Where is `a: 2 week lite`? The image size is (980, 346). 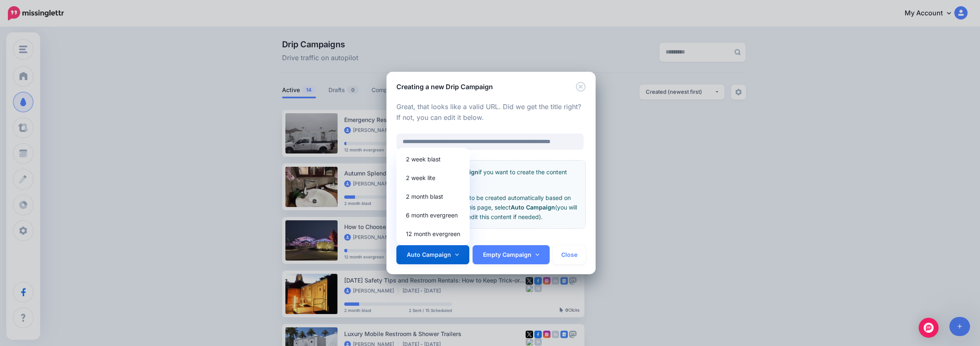
a: 2 week lite is located at coordinates (433, 177).